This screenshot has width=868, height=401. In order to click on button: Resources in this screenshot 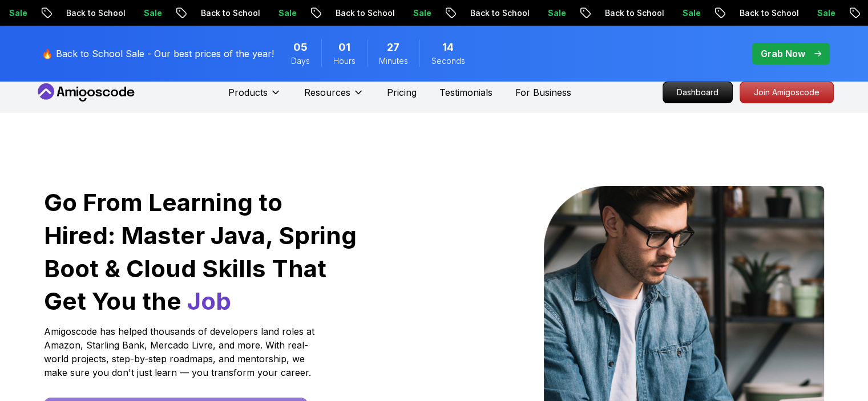, I will do `click(334, 97)`.